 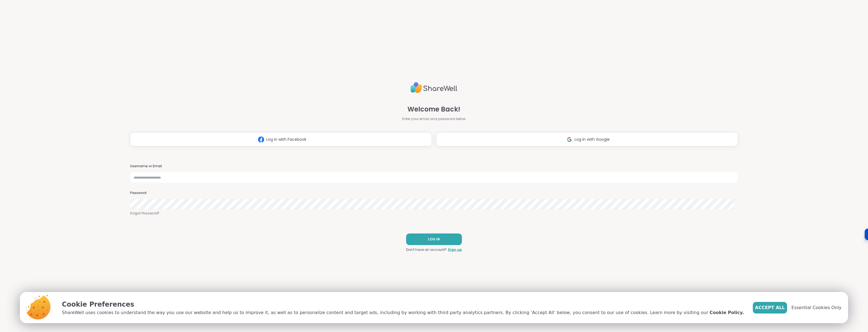 I want to click on button: Log in with Facebook, so click(x=281, y=140).